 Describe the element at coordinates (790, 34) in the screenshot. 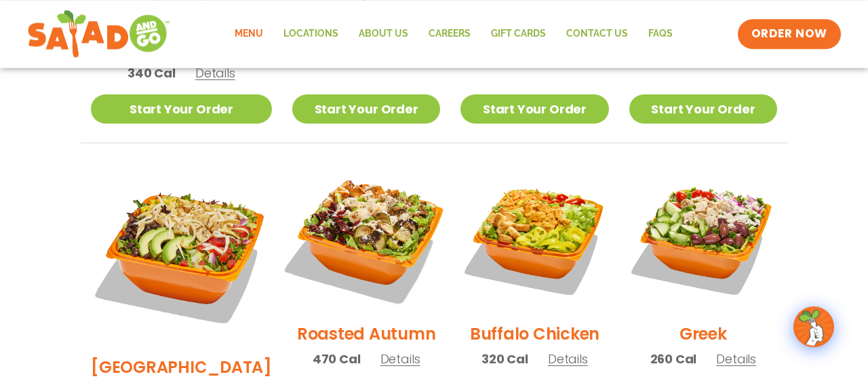

I see `a: ORDER NOW` at that location.